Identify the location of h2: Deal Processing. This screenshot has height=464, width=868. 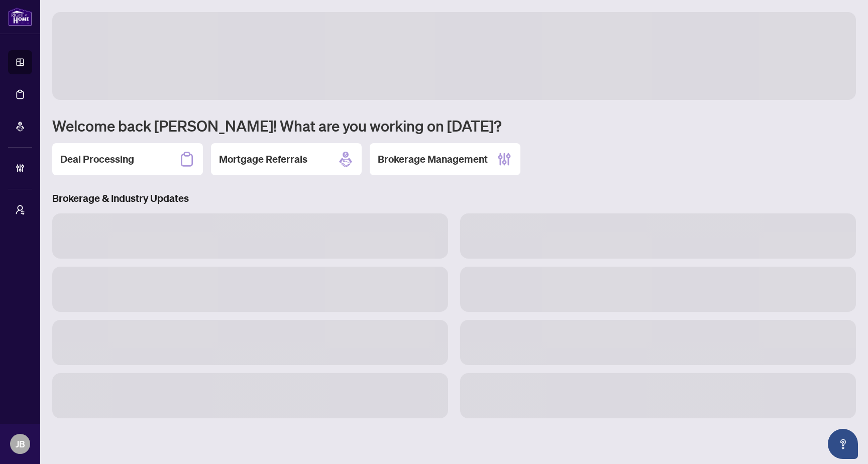
(97, 159).